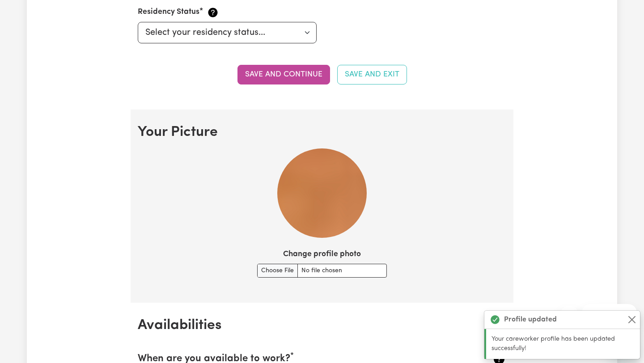  I want to click on p: Your careworker profile has been updated successfully!, so click(563, 343).